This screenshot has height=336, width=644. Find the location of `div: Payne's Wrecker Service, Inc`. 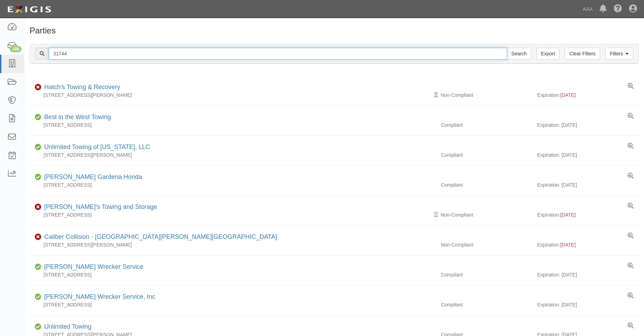

div: Payne's Wrecker Service, Inc is located at coordinates (98, 296).